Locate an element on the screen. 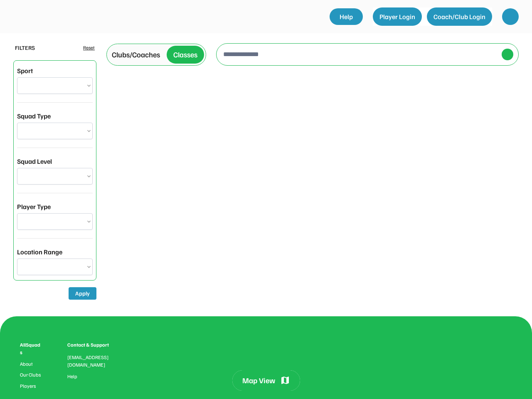 This screenshot has width=532, height=399. div: Squad Level is located at coordinates (34, 161).